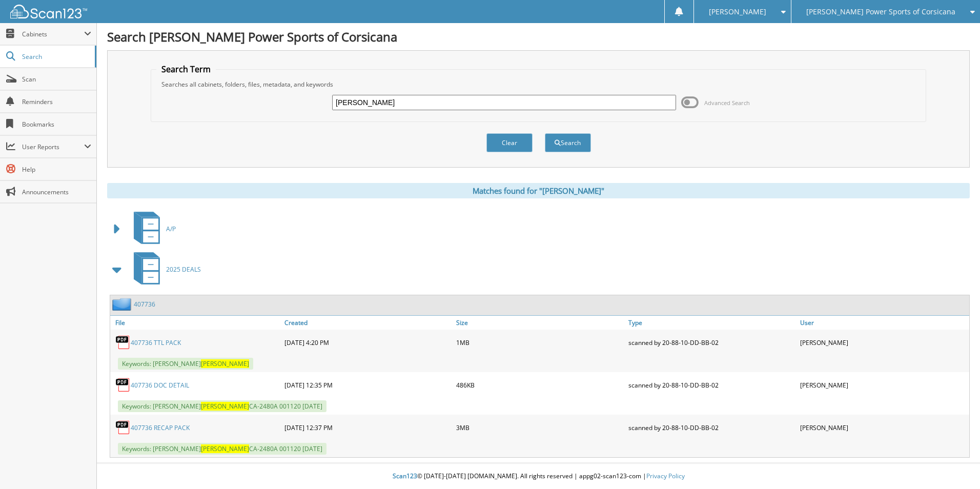 Image resolution: width=980 pixels, height=489 pixels. What do you see at coordinates (183, 269) in the screenshot?
I see `span: 2025 DEALS` at bounding box center [183, 269].